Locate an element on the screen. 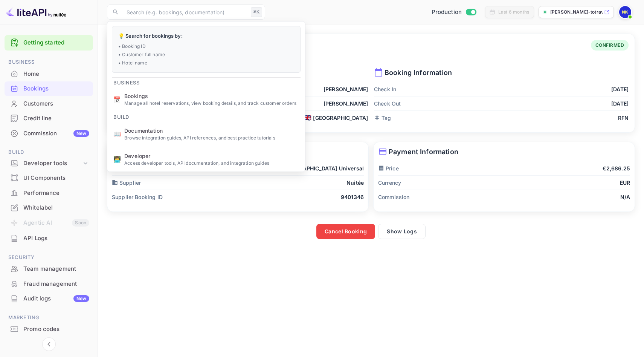 The width and height of the screenshot is (644, 357). span: Security is located at coordinates (48, 258).